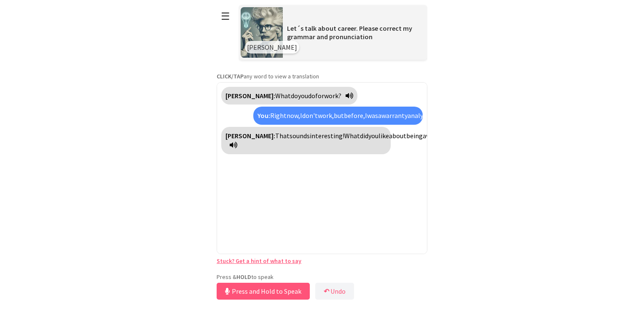  Describe the element at coordinates (332, 96) in the screenshot. I see `span: work?` at that location.